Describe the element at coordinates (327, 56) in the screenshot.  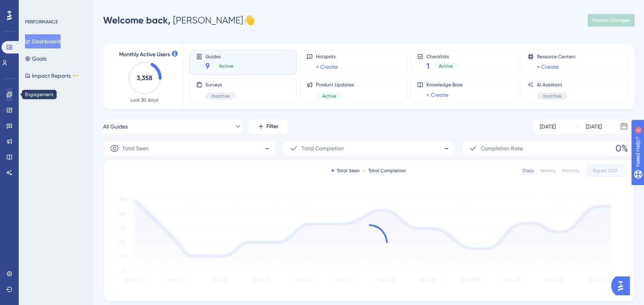
I see `span: Hotspots` at that location.